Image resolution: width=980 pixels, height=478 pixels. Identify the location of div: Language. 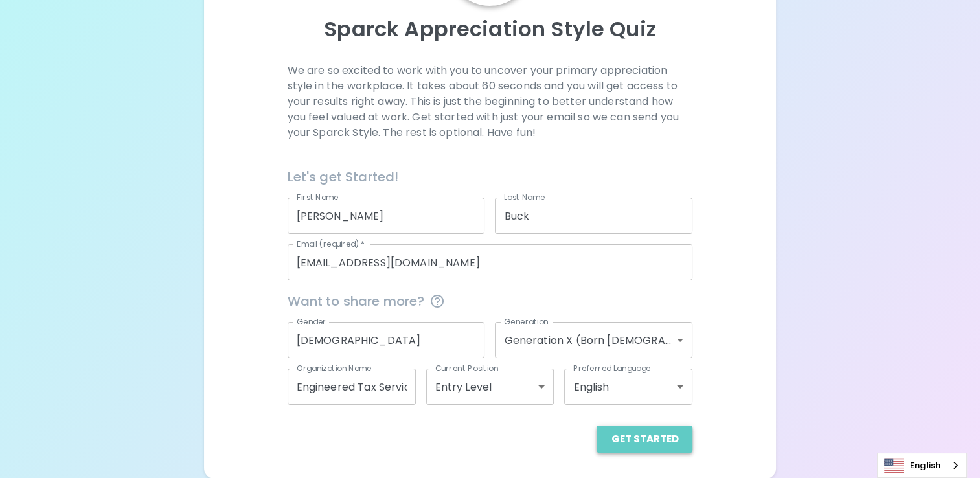
(922, 466).